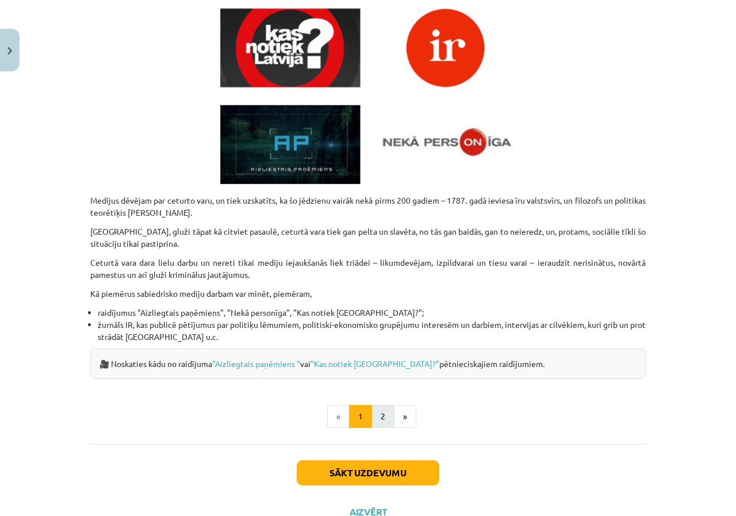 This screenshot has width=736, height=516. I want to click on p: Ceturtā vara dara lielu darbu un nereti tikai mediju iejaukšanās liek triādei – likumdevējam, izp..., so click(368, 269).